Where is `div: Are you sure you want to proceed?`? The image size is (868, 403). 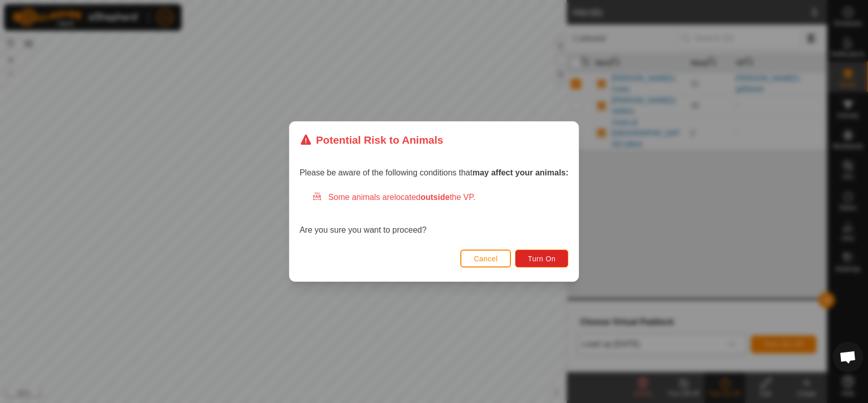
div: Are you sure you want to proceed? is located at coordinates (434, 214).